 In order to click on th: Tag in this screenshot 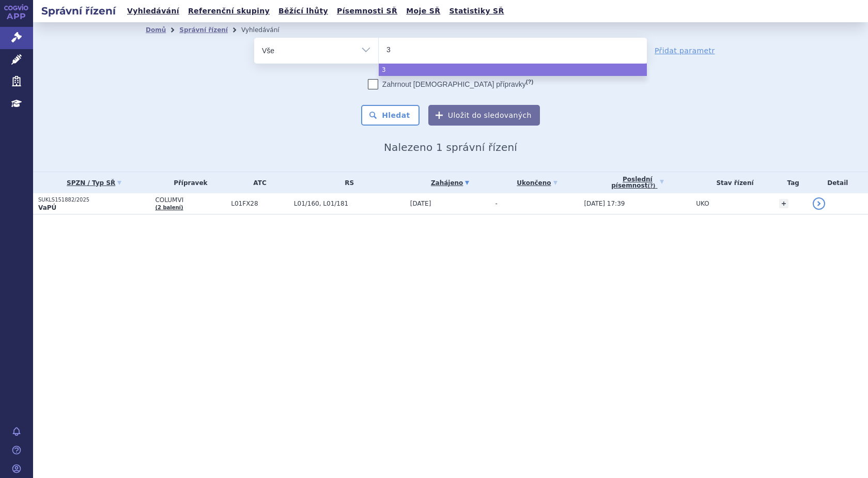, I will do `click(790, 182)`.